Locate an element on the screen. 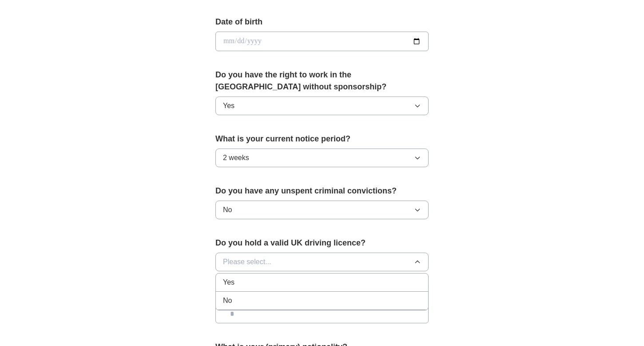 This screenshot has height=346, width=644. button: No is located at coordinates (322, 210).